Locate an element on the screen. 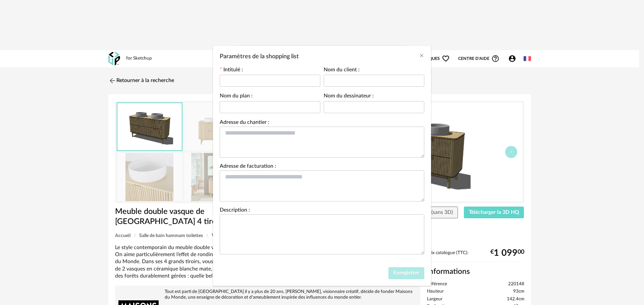  label: Nom du plan : is located at coordinates (236, 97).